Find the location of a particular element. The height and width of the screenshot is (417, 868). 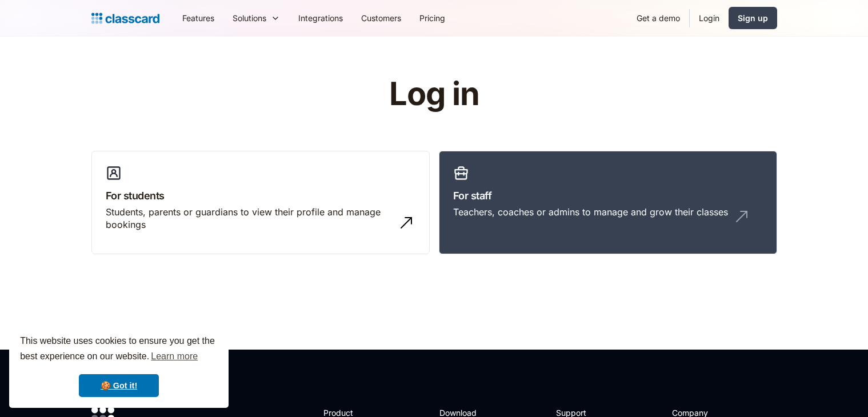

a: Customers is located at coordinates (381, 18).